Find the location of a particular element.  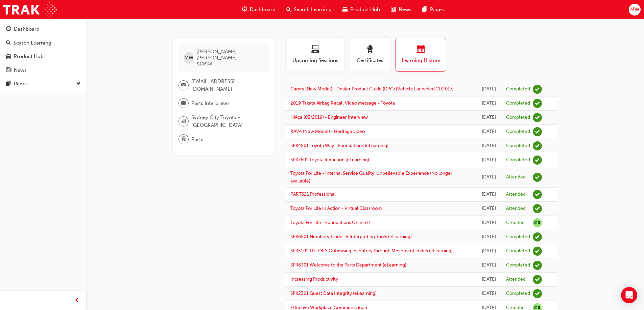

span: Dashboard is located at coordinates (262, 9).